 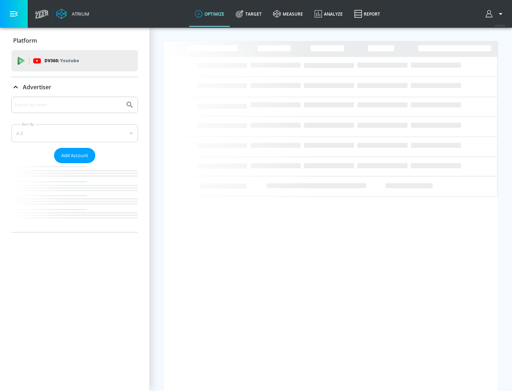 I want to click on a: Report, so click(x=367, y=14).